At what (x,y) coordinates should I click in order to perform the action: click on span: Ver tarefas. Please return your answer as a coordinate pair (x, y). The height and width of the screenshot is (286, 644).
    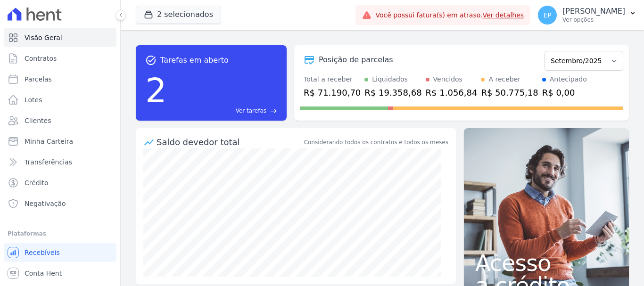
    Looking at the image, I should click on (251, 111).